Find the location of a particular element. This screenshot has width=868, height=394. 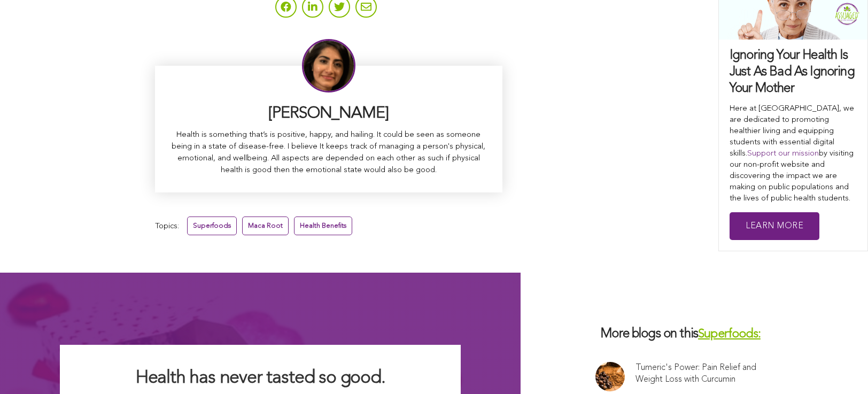

span: Topics: is located at coordinates (167, 226).